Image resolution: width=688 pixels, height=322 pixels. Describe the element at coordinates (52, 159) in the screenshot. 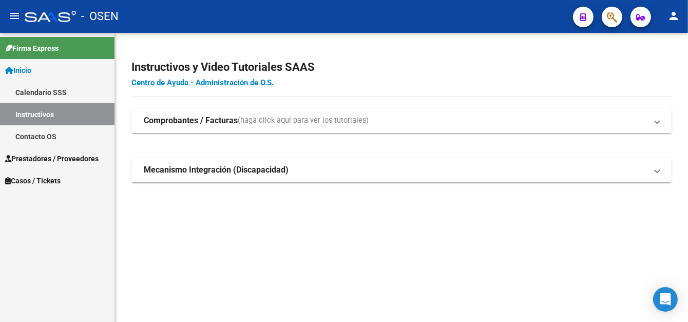

I see `span: Prestadores / Proveedores` at that location.